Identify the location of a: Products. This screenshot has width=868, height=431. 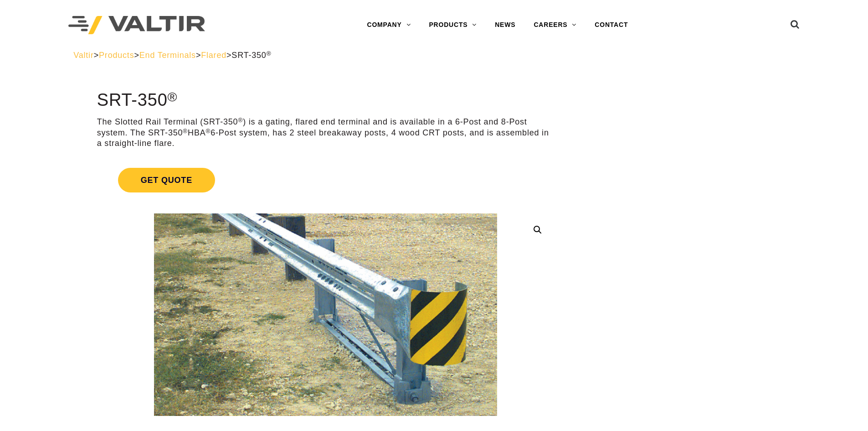
(116, 55).